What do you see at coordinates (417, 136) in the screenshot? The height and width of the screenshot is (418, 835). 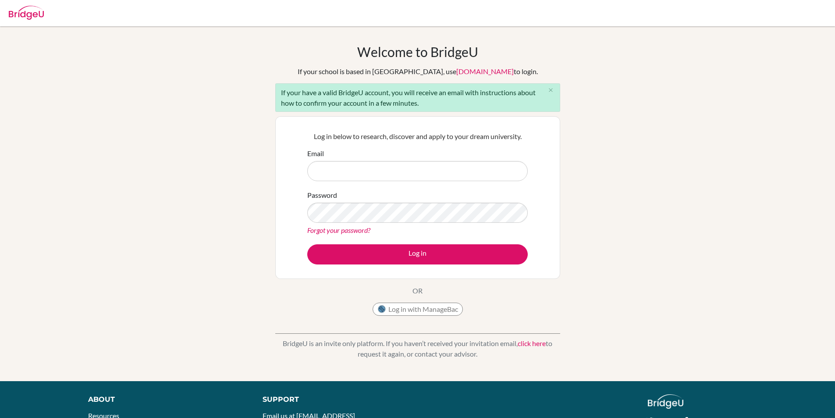 I see `p: Log in below to research, discover and apply to your dream university.` at bounding box center [417, 136].